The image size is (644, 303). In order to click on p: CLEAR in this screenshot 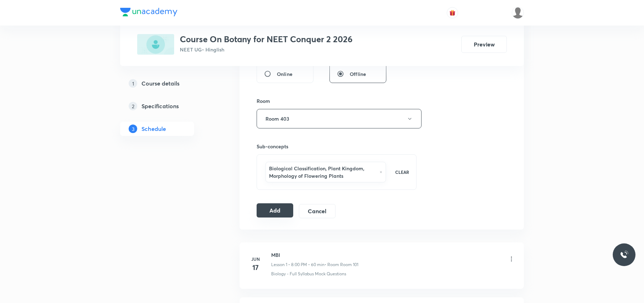, I will do `click(402, 172)`.